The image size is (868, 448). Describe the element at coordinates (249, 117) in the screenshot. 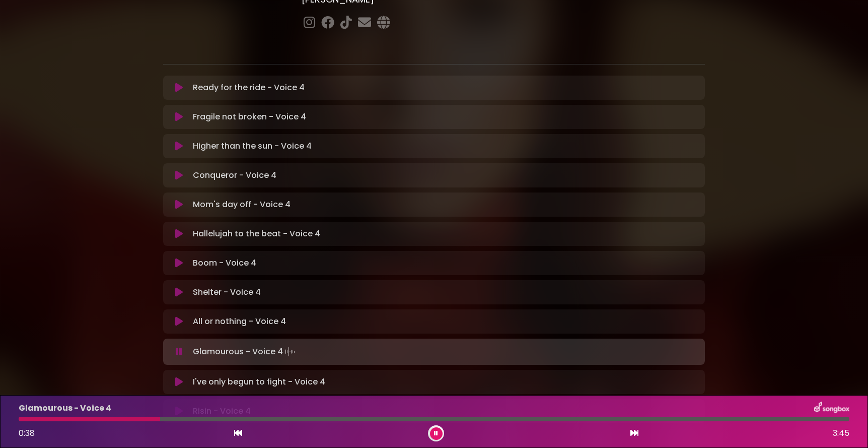

I see `p: Fragile not broken - Voice 4` at that location.